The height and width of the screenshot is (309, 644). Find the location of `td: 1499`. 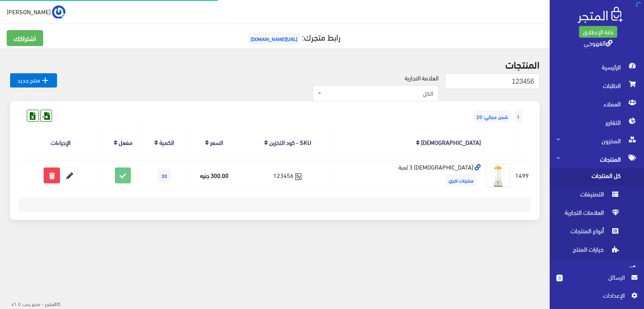

td: 1499 is located at coordinates (522, 175).